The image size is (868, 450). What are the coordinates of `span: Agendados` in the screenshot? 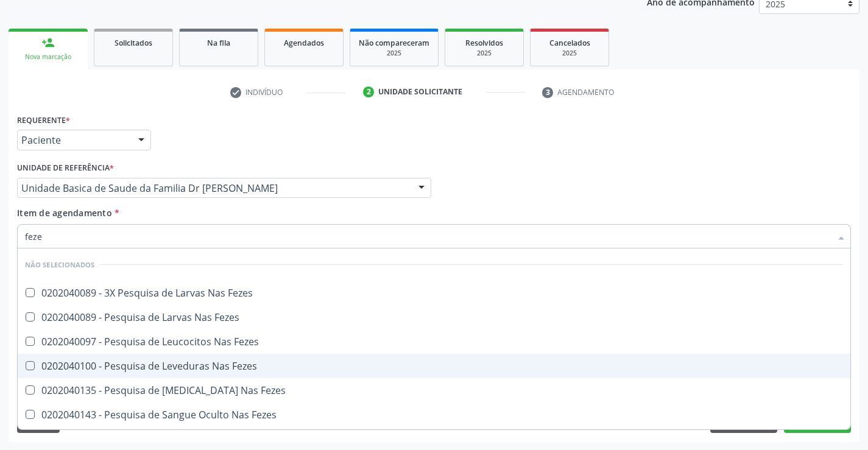 It's located at (304, 43).